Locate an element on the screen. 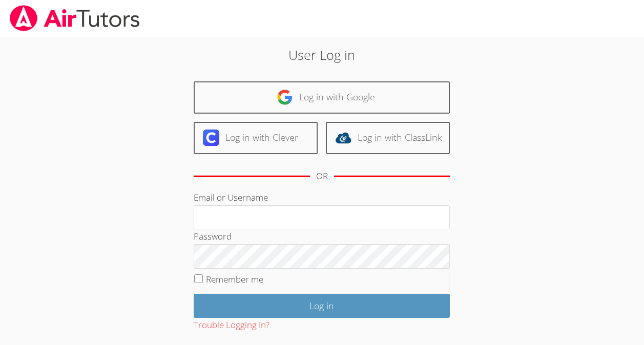 The image size is (644, 345). div: OR is located at coordinates (322, 176).